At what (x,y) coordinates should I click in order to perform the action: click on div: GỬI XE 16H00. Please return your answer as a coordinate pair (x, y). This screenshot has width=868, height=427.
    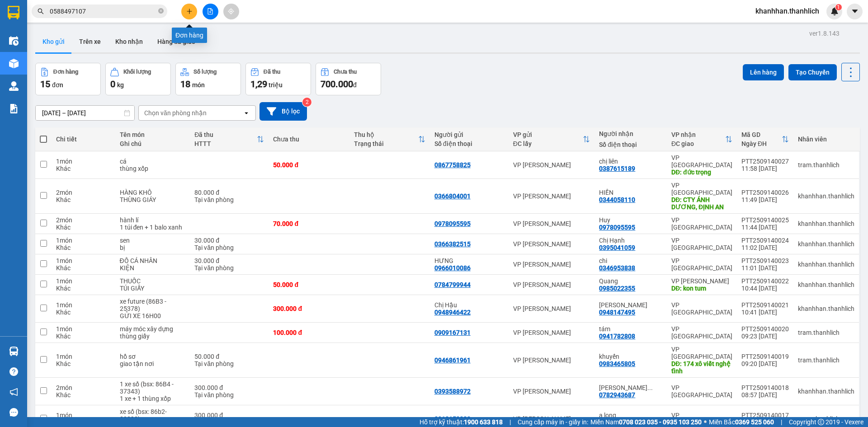
    Looking at the image, I should click on (153, 316).